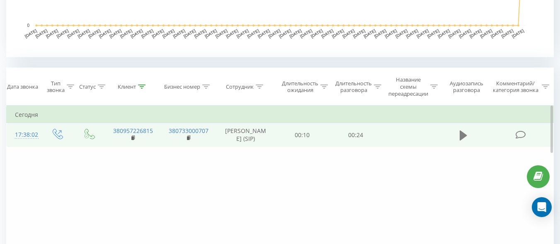 The width and height of the screenshot is (560, 244). I want to click on div: Бизнес номер, so click(182, 87).